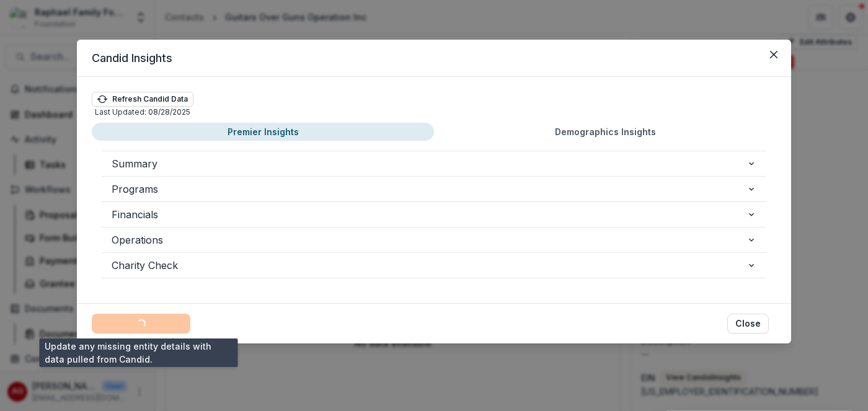 The width and height of the screenshot is (868, 411). What do you see at coordinates (429, 240) in the screenshot?
I see `span: Operations` at bounding box center [429, 240].